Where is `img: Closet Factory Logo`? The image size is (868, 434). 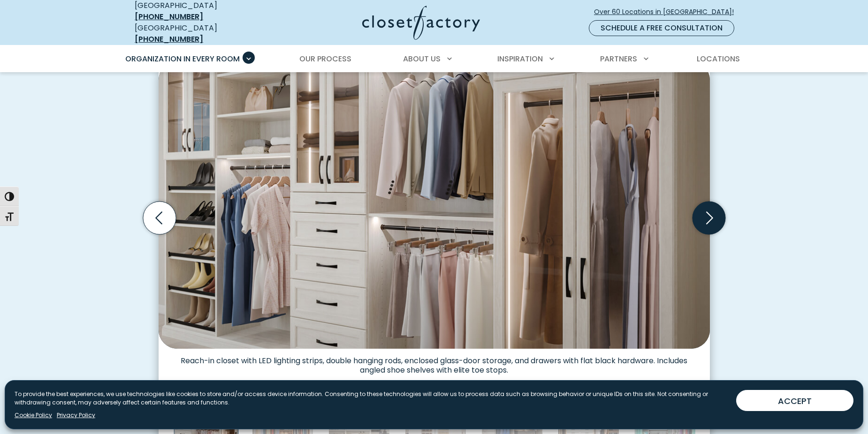 img: Closet Factory Logo is located at coordinates (421, 23).